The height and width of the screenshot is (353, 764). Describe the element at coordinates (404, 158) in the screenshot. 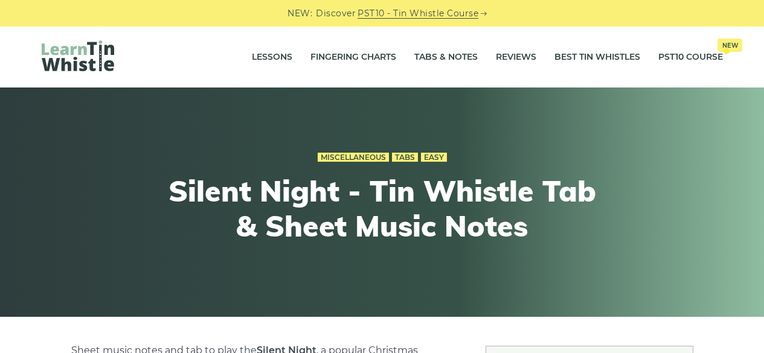

I see `a: Tabs` at that location.